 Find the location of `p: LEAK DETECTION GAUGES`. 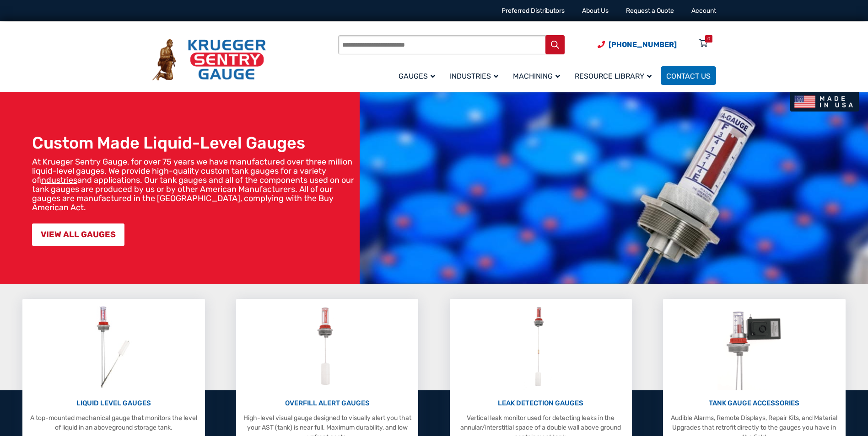

p: LEAK DETECTION GAUGES is located at coordinates (541, 403).